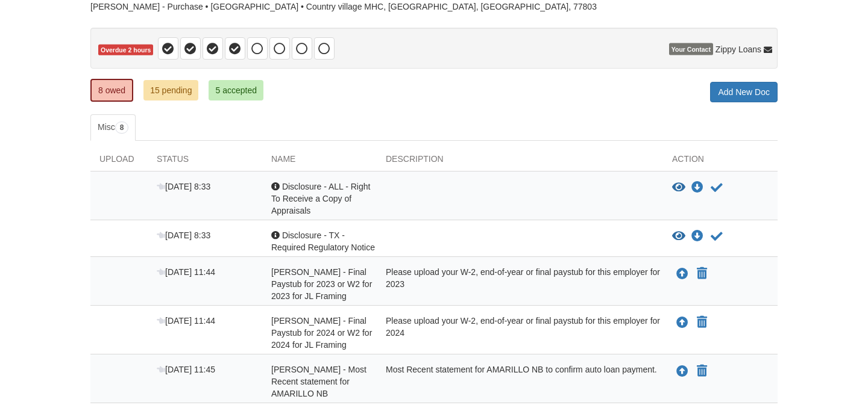  I want to click on span: Your Contact, so click(691, 49).